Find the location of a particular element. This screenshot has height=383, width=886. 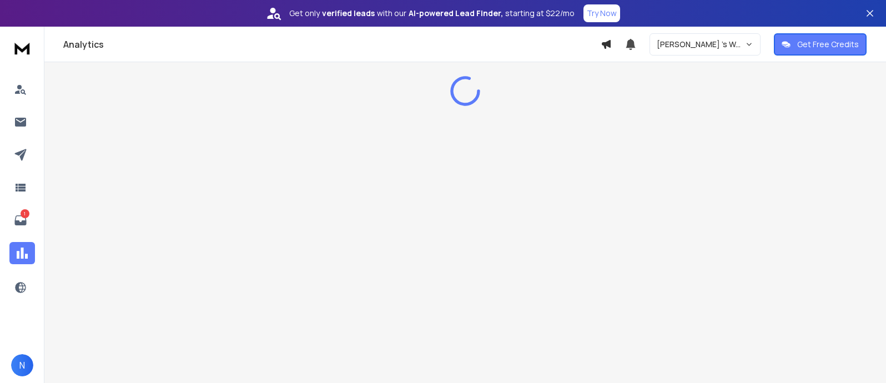

p: Get only with our starting at $22/mo is located at coordinates (432, 13).